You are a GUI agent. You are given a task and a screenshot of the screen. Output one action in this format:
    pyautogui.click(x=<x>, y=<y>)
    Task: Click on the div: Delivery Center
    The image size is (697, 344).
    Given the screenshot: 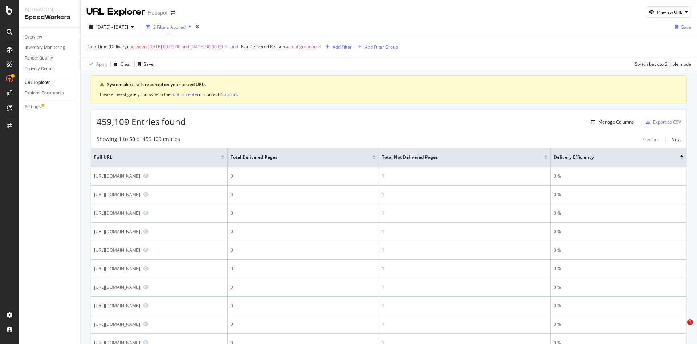 What is the action you would take?
    pyautogui.click(x=39, y=69)
    